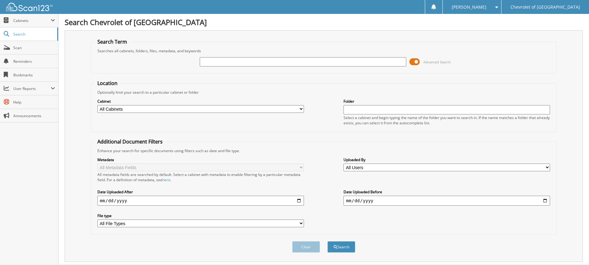  I want to click on label: Uploaded By, so click(447, 160).